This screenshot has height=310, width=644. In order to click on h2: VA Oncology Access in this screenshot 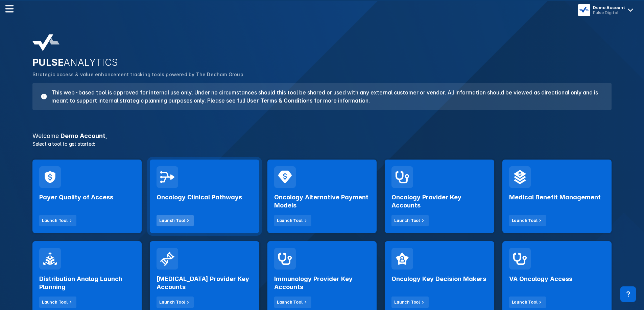, I will do `click(541, 279)`.